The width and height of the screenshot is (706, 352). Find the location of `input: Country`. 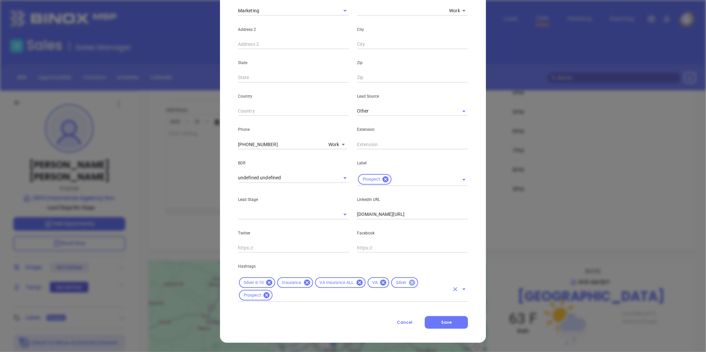

input: Country is located at coordinates (294, 111).